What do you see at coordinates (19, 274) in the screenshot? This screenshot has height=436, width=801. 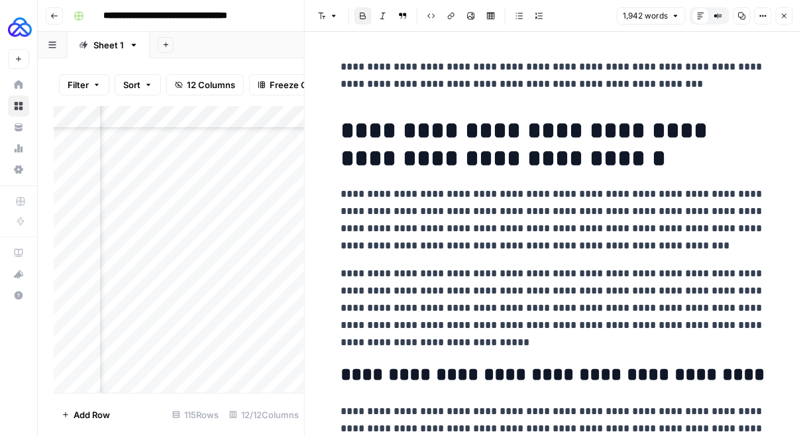 I see `div: What's new?` at bounding box center [19, 274].